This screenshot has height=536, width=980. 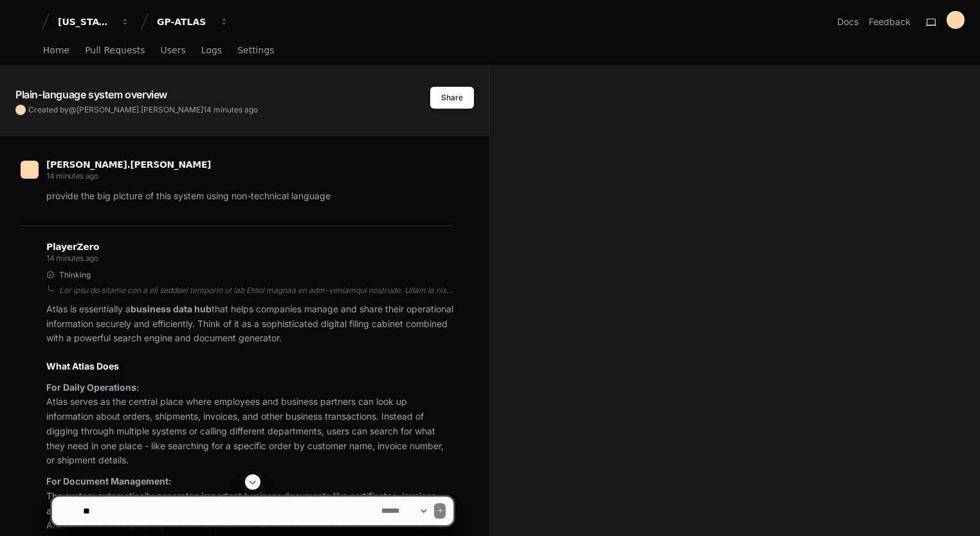 What do you see at coordinates (211, 50) in the screenshot?
I see `span: Logs` at bounding box center [211, 50].